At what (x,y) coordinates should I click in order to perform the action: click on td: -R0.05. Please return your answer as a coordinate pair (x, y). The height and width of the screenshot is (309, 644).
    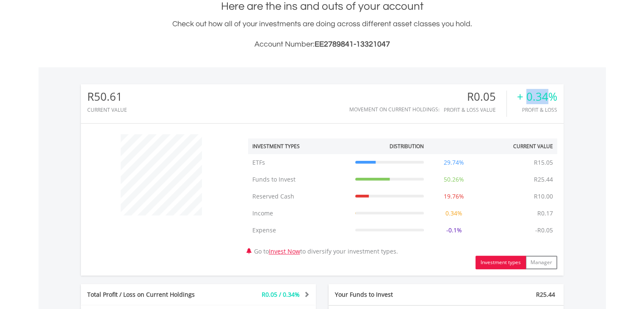
    Looking at the image, I should click on (544, 230).